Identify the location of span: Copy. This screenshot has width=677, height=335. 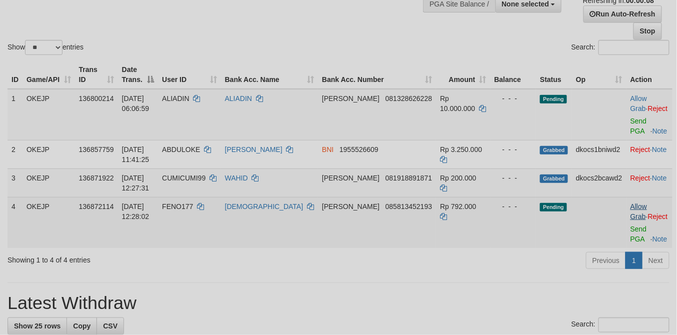
(82, 326).